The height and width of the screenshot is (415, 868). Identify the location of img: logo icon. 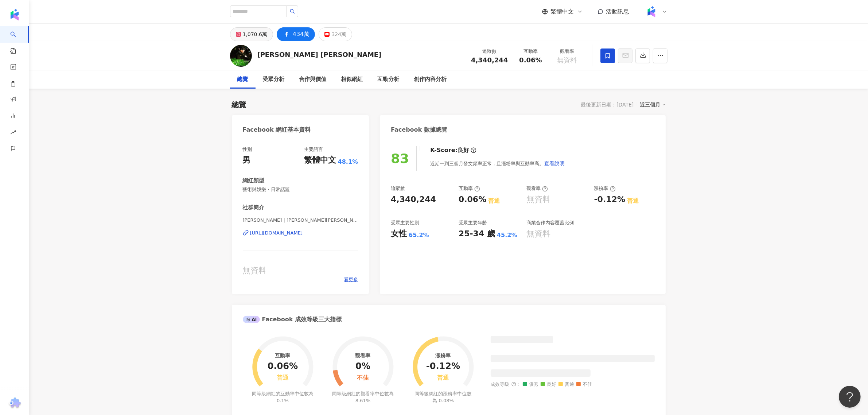
(14, 15).